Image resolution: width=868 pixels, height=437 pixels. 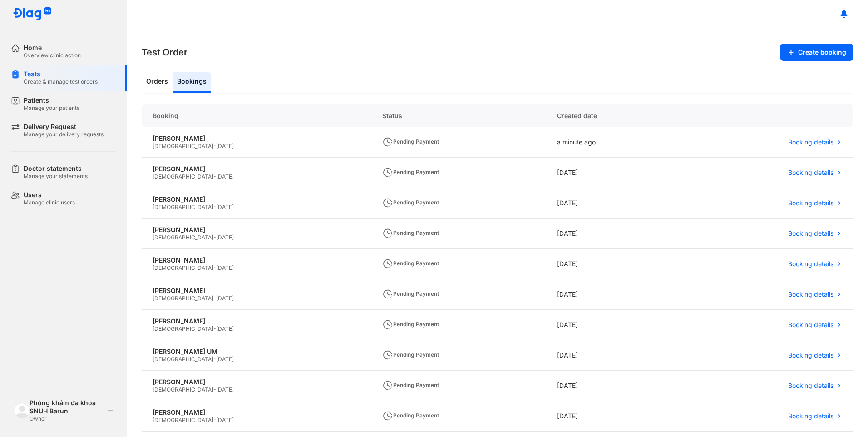 What do you see at coordinates (60, 81) in the screenshot?
I see `div: Create & manage test orders` at bounding box center [60, 81].